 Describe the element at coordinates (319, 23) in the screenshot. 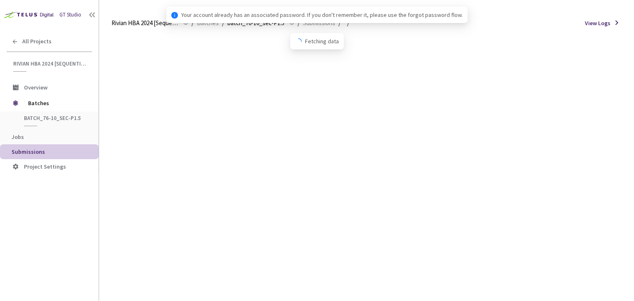

I see `a: Submissions` at that location.